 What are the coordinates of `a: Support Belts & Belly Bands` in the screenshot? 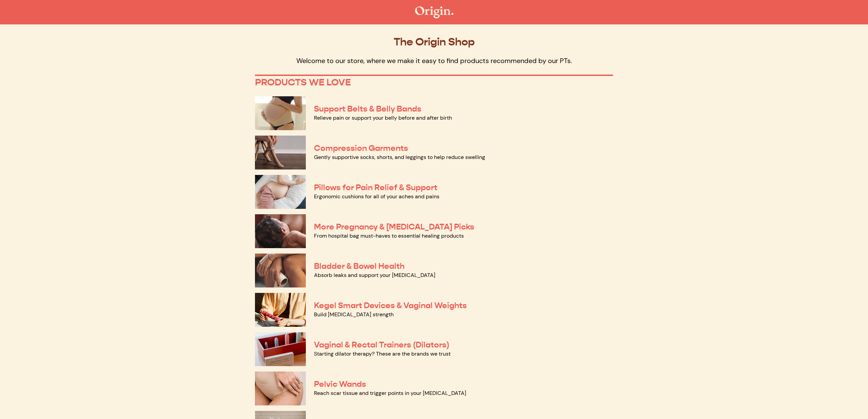 It's located at (368, 109).